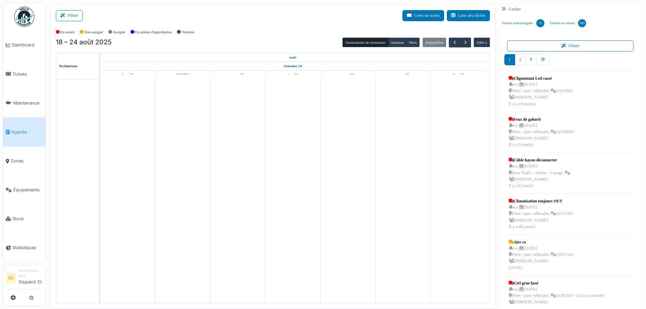  I want to click on a: DE Gestionnaire localDispatch Et, so click(24, 279).